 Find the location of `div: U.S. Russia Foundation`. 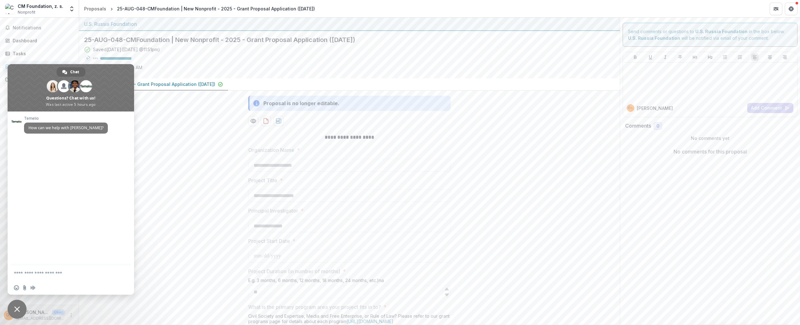

div: U.S. Russia Foundation is located at coordinates (349, 24).